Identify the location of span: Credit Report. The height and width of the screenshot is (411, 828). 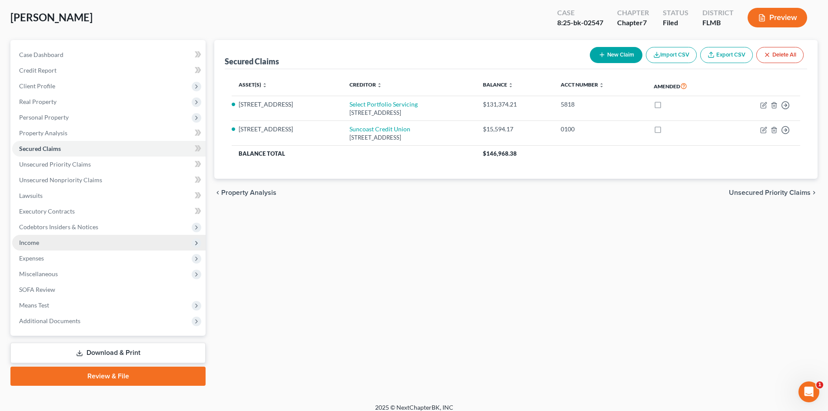
(38, 70).